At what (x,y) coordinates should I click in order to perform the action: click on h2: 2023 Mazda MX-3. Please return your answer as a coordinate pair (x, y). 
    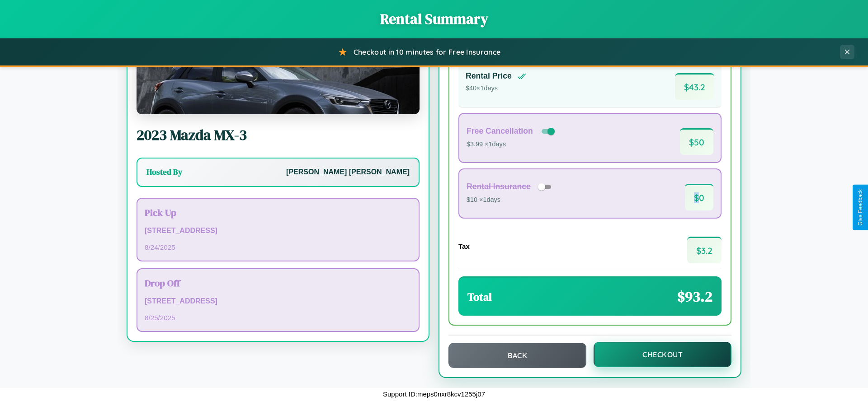
    Looking at the image, I should click on (278, 135).